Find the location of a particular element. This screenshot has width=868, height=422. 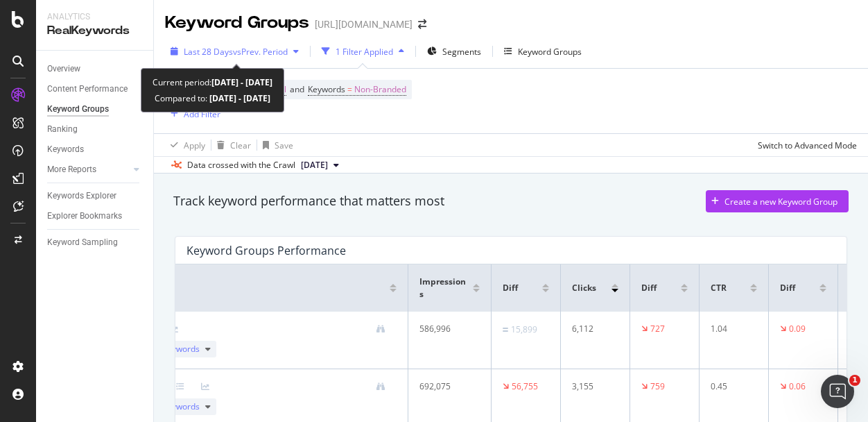

span: and is located at coordinates (296, 89).